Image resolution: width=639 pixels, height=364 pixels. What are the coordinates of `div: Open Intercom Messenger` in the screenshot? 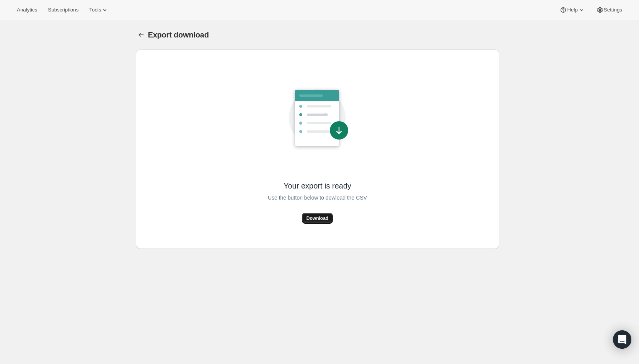 It's located at (622, 340).